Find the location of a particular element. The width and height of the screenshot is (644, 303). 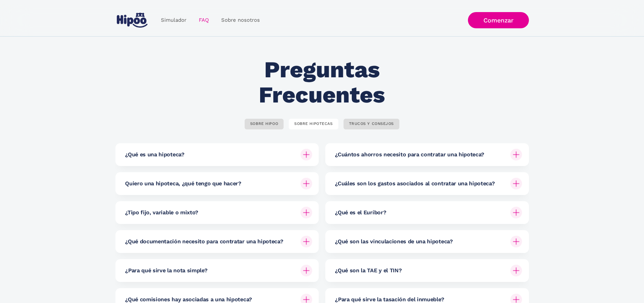

h6: Quiero una hipoteca, ¿qué tengo que hacer? is located at coordinates (183, 183).